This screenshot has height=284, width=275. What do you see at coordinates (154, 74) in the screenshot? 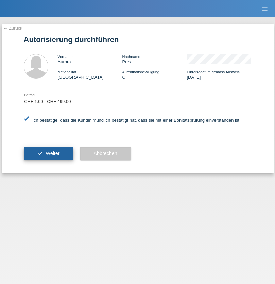
I see `div: C` at bounding box center [154, 74].